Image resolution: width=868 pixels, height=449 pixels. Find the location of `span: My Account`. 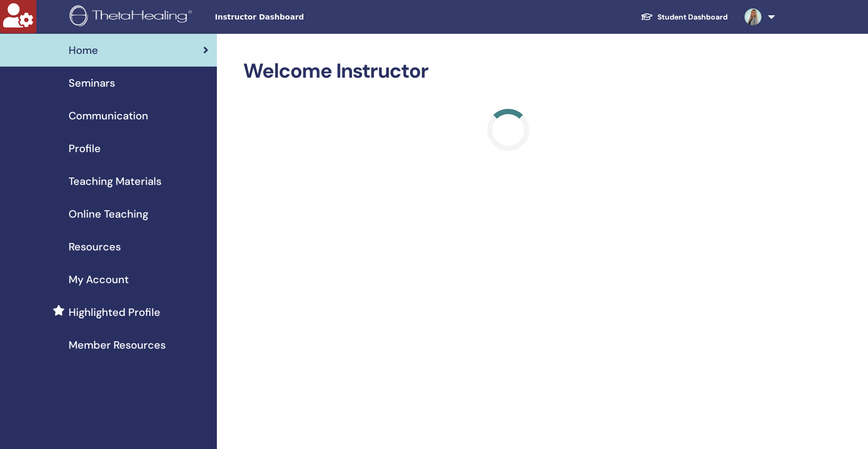

span: My Account is located at coordinates (99, 279).